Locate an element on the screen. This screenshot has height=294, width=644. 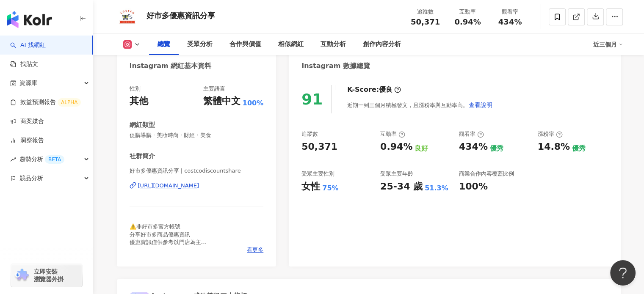
a: 洞察報告 is located at coordinates (27, 141).